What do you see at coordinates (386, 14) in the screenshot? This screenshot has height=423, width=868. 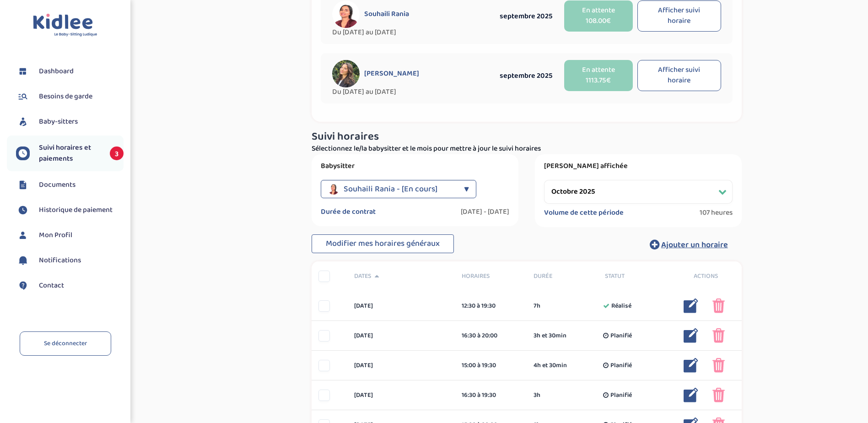 I see `span: Souhaili Rania` at bounding box center [386, 14].